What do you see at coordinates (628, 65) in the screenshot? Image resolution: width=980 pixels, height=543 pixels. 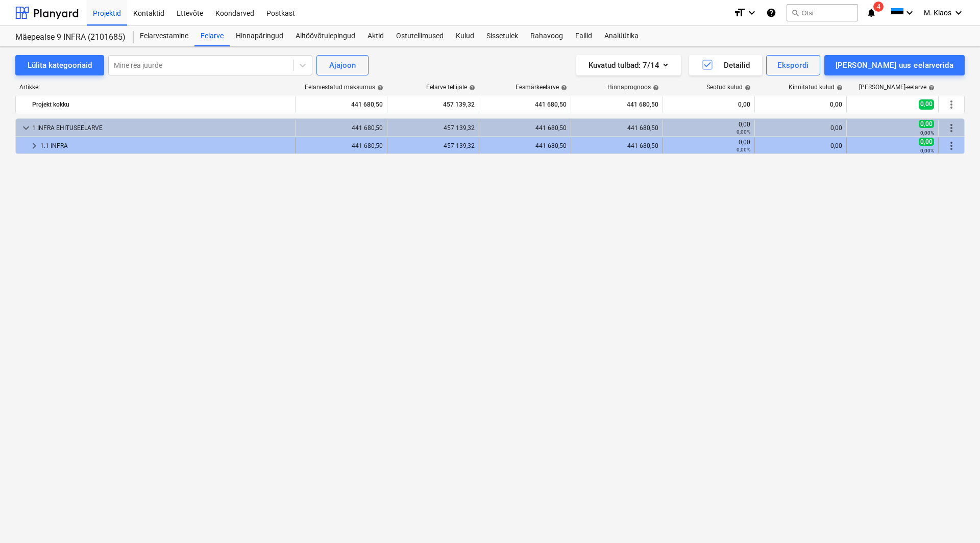 I see `button: Kuvatud tulbad:7/14` at bounding box center [628, 65].